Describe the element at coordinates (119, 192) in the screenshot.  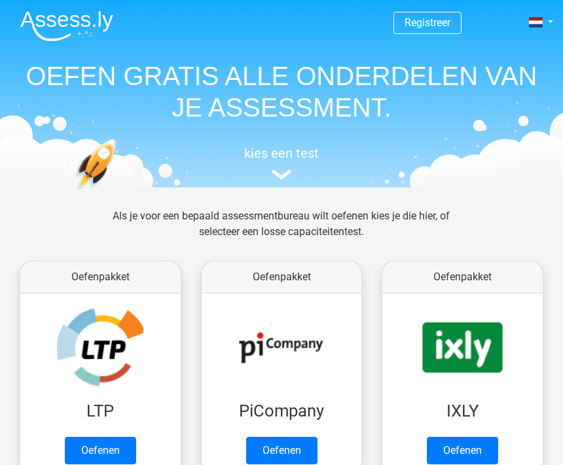
I see `img: oefenen` at that location.